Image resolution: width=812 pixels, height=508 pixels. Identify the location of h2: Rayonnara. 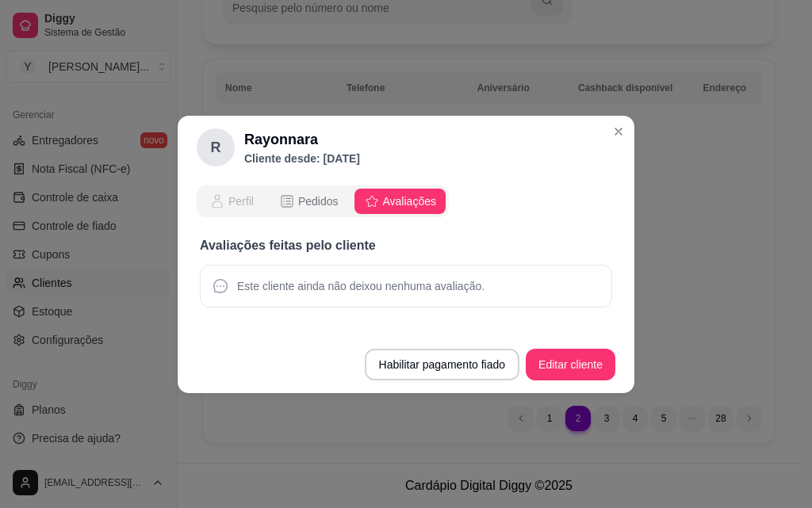
(302, 139).